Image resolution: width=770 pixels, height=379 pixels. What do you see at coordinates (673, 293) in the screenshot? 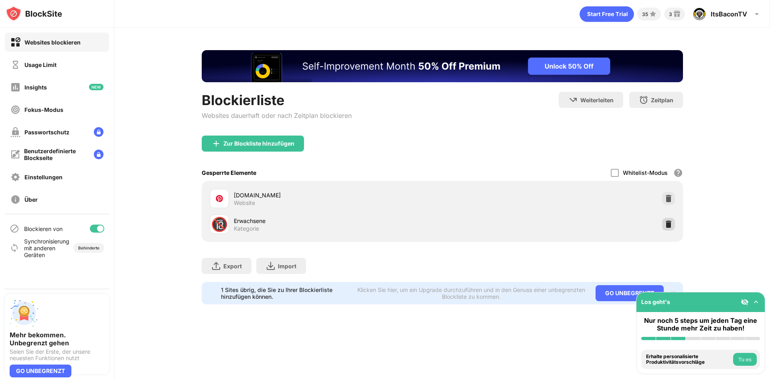
I see `img: x-button.svg` at bounding box center [673, 293].